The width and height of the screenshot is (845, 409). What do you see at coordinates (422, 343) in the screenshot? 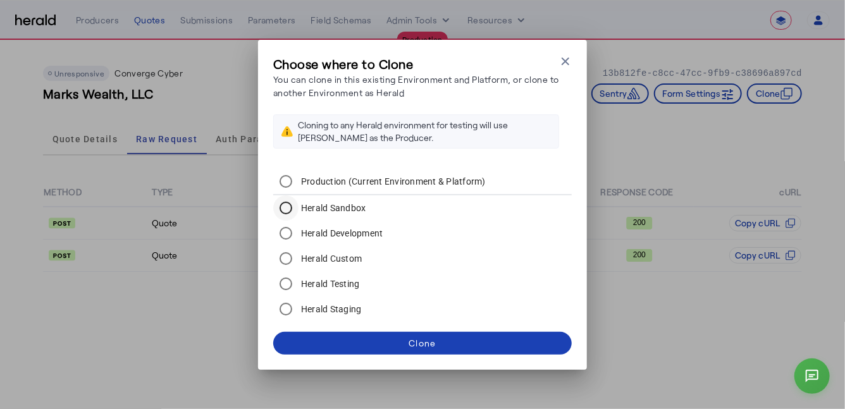
I see `div: Clone` at bounding box center [422, 343].